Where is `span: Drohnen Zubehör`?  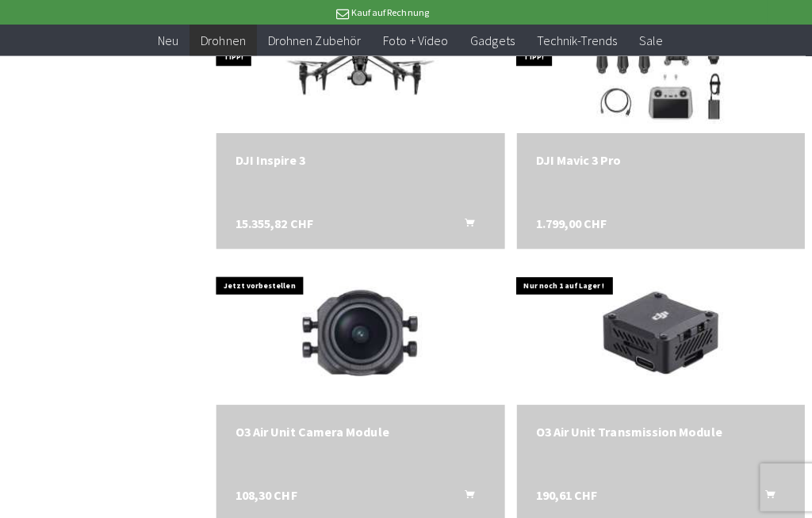 span: Drohnen Zubehör is located at coordinates (314, 40).